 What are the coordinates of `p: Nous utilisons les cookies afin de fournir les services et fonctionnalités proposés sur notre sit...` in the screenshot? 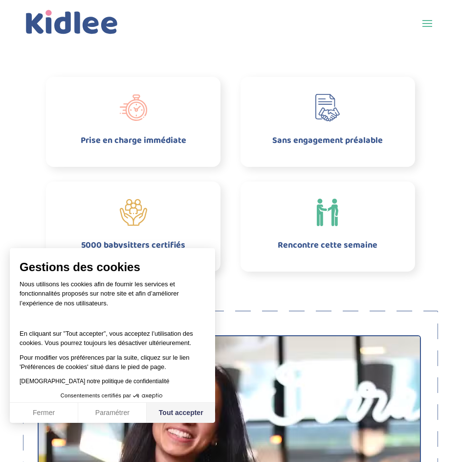 It's located at (112, 297).